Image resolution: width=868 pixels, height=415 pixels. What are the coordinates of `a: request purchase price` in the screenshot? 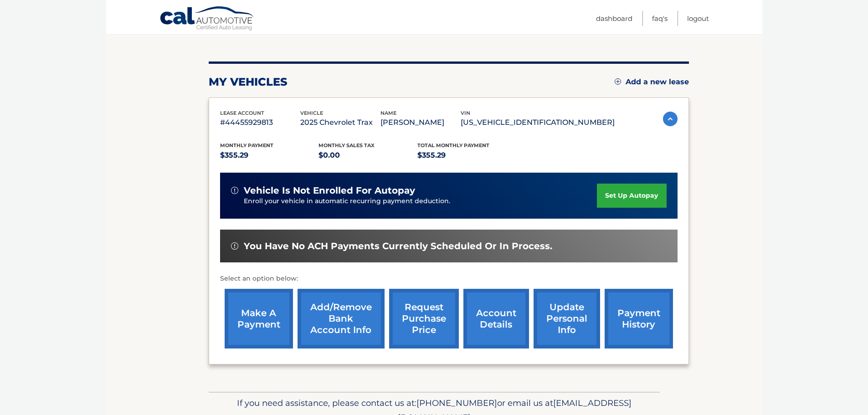 It's located at (423, 318).